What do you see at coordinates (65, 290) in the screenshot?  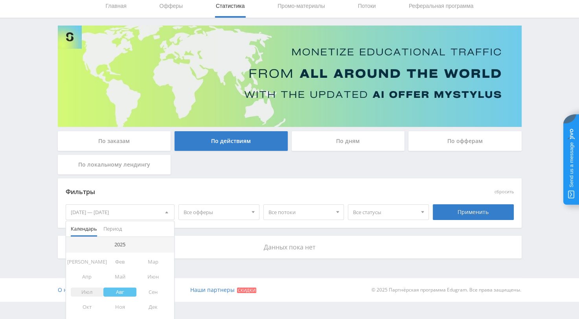 I see `span: О нас` at bounding box center [65, 290].